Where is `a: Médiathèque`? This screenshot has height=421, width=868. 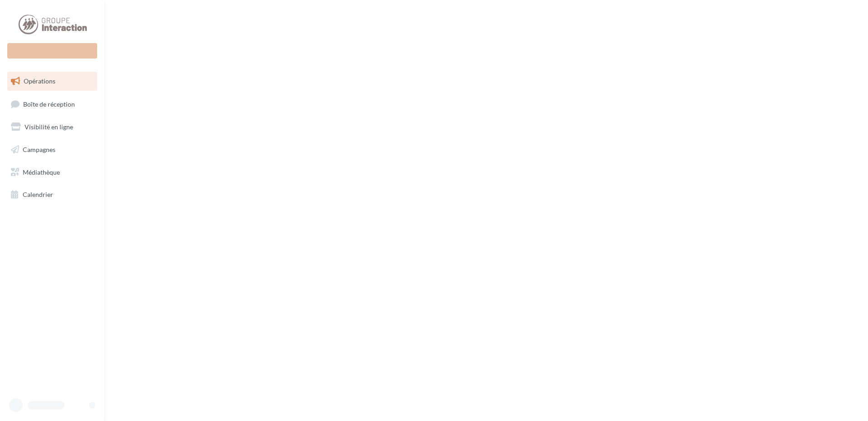
a: Médiathèque is located at coordinates (52, 173).